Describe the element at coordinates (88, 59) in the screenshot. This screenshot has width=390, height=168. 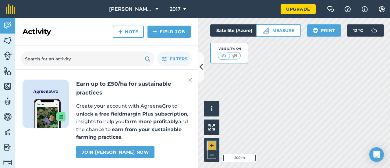
I see `input: Search for an activity` at that location.